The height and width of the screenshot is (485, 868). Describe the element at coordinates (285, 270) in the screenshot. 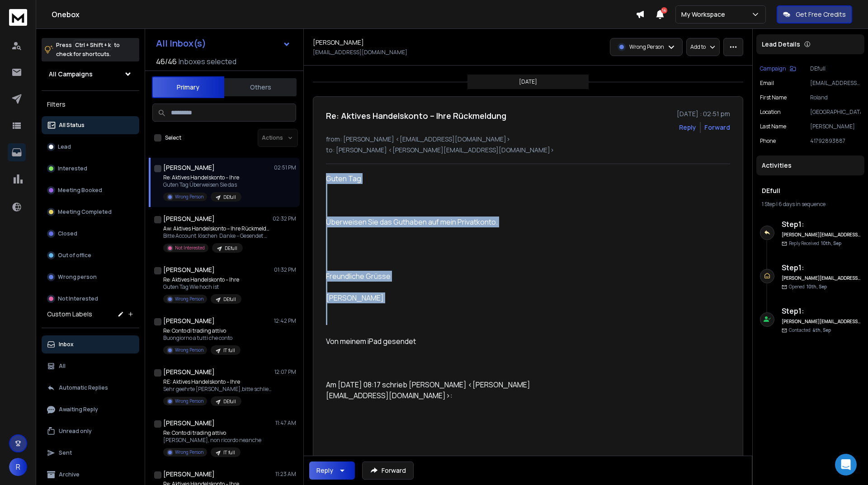

I see `p: 01:32 PM` at that location.